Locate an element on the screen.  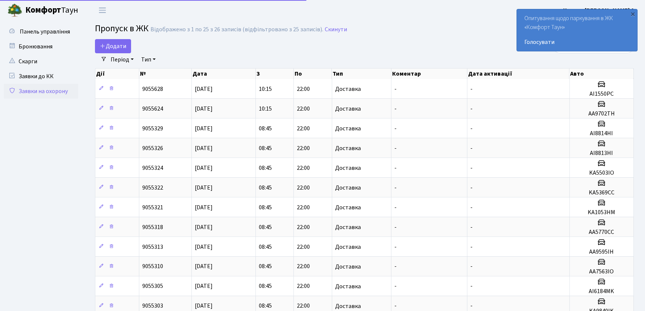
span: 9055324 is located at coordinates (153, 168).